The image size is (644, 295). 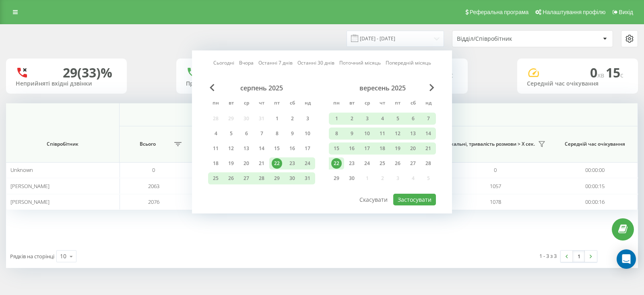 I want to click on div: ср 24 вер 2025 р., so click(x=367, y=163).